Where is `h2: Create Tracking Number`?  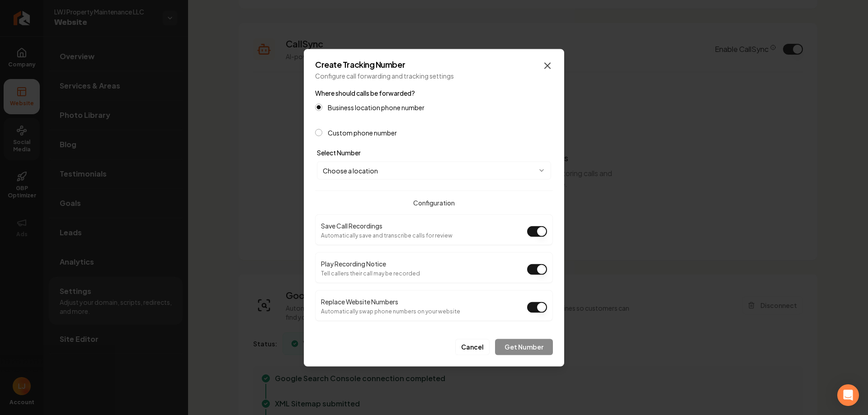
h2: Create Tracking Number is located at coordinates (434, 64).